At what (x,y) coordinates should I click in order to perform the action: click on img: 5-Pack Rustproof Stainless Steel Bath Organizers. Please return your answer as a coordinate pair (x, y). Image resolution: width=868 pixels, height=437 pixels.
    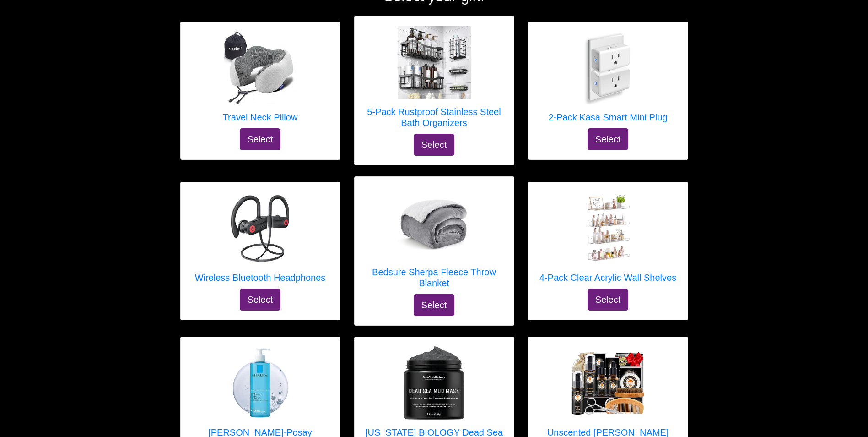
    Looking at the image, I should click on (434, 62).